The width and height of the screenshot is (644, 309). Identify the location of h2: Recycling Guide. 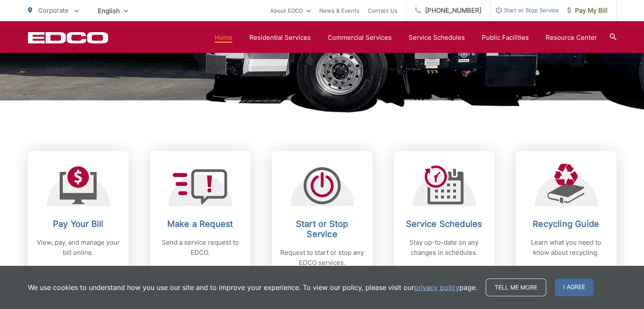
(566, 224).